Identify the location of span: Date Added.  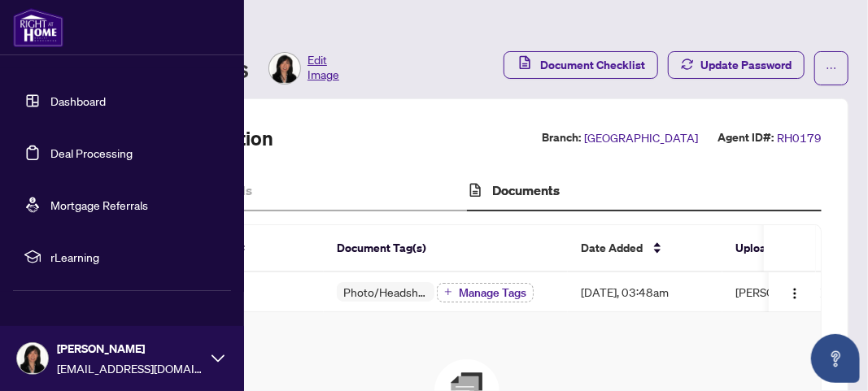
(611, 248).